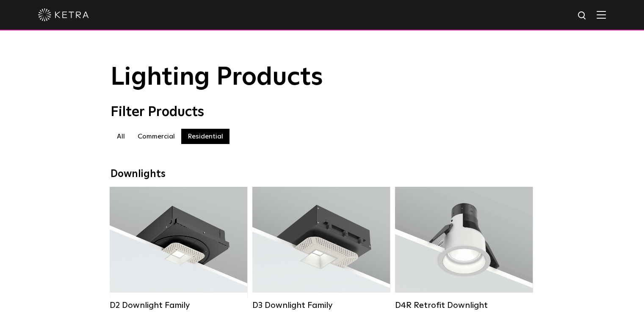 Image resolution: width=644 pixels, height=335 pixels. I want to click on a: D3 Downlight Family Lumen Output:700 / 900 / 1100Colors:White / Black / Silver / Bronze / Paintab..., so click(322, 249).